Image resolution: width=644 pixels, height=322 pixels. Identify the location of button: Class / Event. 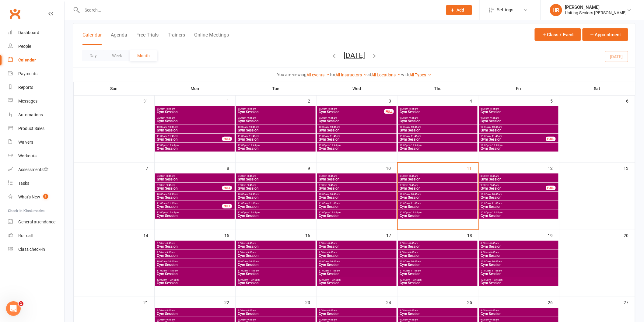
(558, 34).